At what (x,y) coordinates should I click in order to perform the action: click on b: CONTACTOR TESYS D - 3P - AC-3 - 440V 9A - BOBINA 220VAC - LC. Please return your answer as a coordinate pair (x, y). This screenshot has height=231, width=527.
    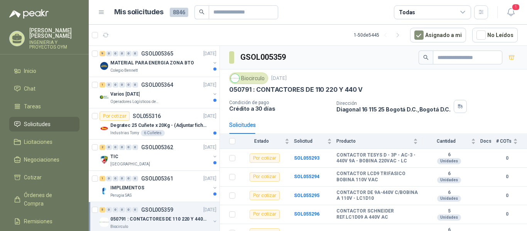
    Looking at the image, I should click on (377, 158).